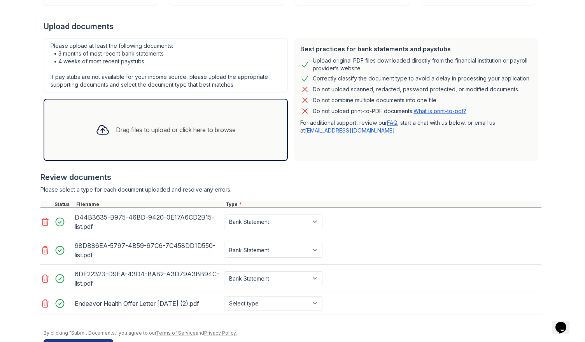 The height and width of the screenshot is (342, 585). I want to click on div: 98DB86EA-5797-4B59-97C6-7C458DD1D550-list.pdf, so click(148, 251).